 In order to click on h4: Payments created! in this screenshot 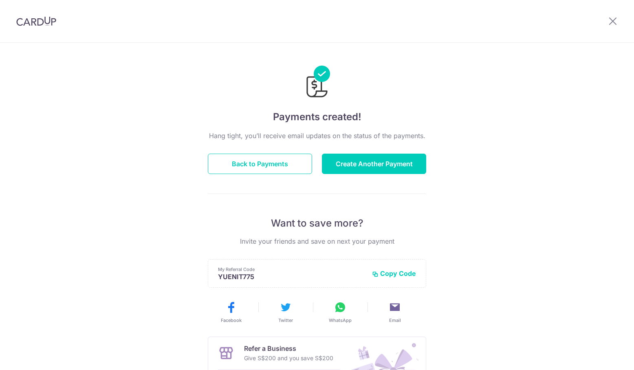, I will do `click(317, 117)`.